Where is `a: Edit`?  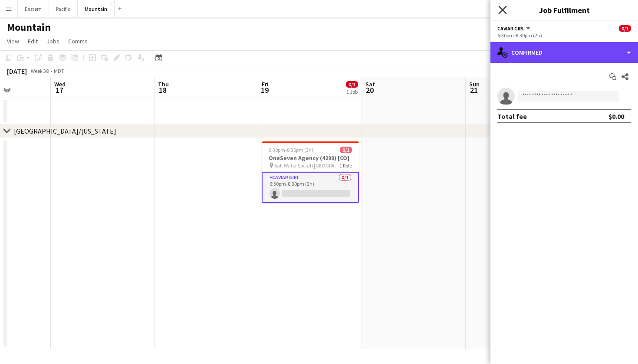
a: Edit is located at coordinates (32, 42).